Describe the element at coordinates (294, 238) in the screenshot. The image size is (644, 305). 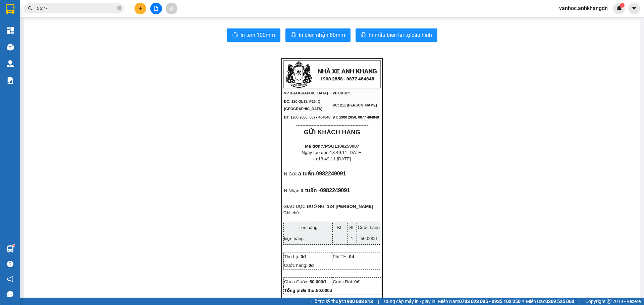
I see `span: kiện hàng` at that location.